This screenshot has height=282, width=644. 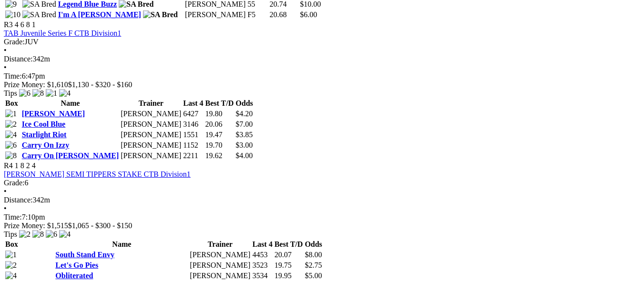 What do you see at coordinates (244, 113) in the screenshot?
I see `span: $4.20` at bounding box center [244, 113].